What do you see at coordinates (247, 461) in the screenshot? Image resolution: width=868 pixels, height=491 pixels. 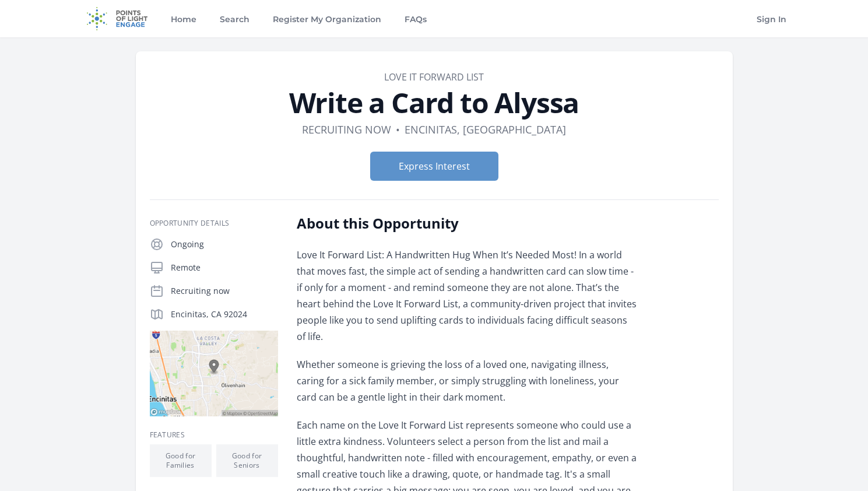 I see `li: Good for Seniors` at bounding box center [247, 461].